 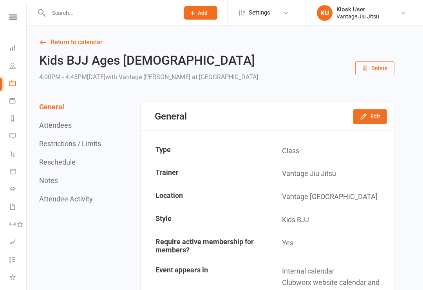 I want to click on td: Trainer, so click(x=204, y=174).